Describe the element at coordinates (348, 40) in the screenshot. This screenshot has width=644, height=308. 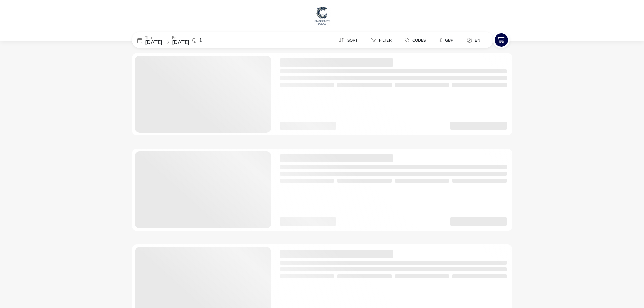
I see `button: Sort` at that location.